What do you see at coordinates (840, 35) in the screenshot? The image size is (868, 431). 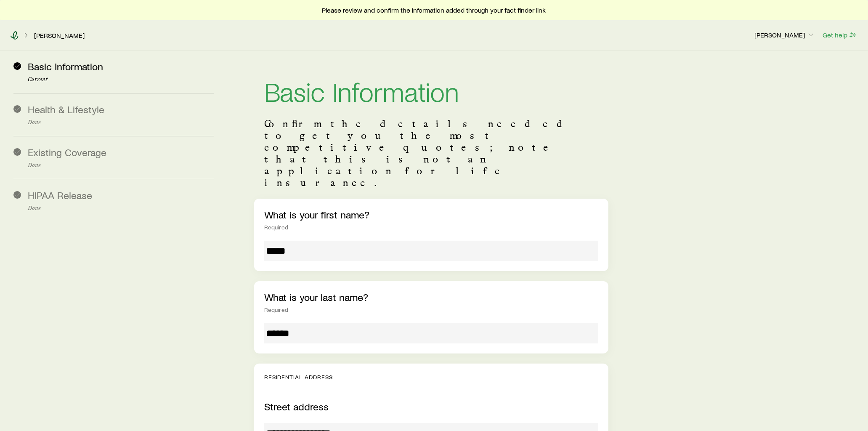 I see `button: Get help` at bounding box center [840, 35].